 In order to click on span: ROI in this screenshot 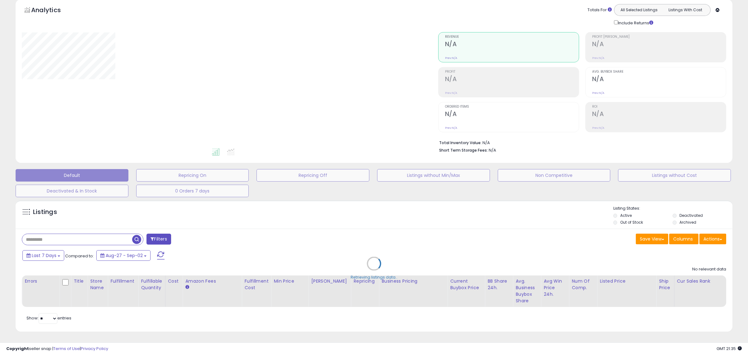, I will do `click(659, 107)`.